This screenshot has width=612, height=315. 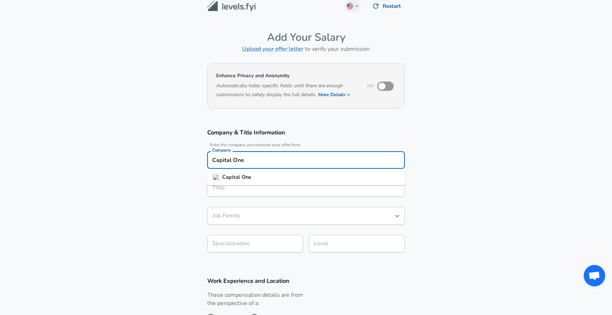 What do you see at coordinates (255, 244) in the screenshot?
I see `input: Specialization` at bounding box center [255, 244].